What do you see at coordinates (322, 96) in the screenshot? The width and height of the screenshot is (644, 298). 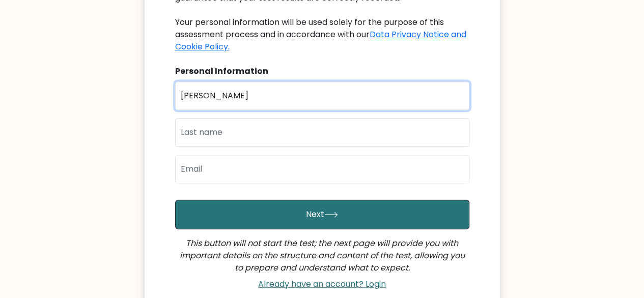 I see `input: First name` at bounding box center [322, 96].